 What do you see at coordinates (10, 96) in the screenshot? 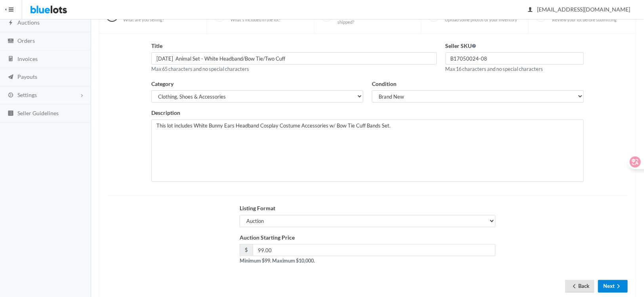
I see `ion-icon: cog` at bounding box center [10, 96].